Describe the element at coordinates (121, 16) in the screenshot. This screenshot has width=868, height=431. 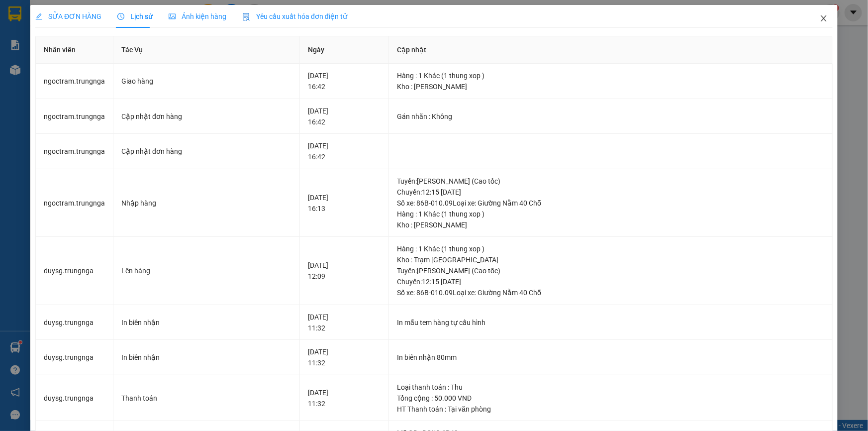
I see `span: clock-circle` at that location.